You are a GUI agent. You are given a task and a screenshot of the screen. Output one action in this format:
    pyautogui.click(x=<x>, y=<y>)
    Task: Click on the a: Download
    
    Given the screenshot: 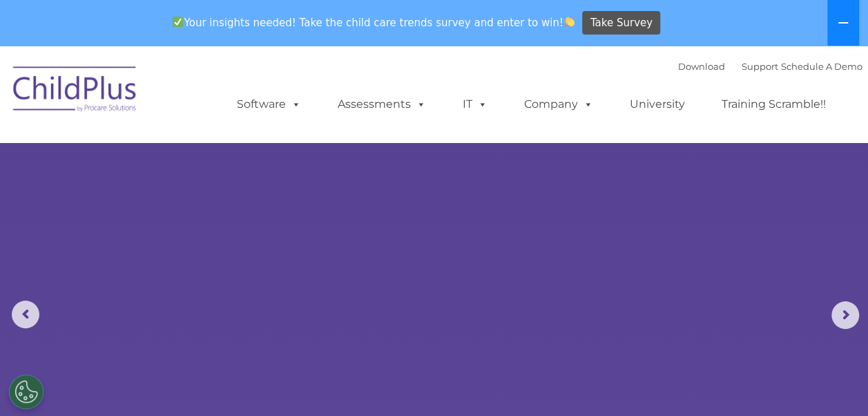 What is the action you would take?
    pyautogui.click(x=701, y=67)
    